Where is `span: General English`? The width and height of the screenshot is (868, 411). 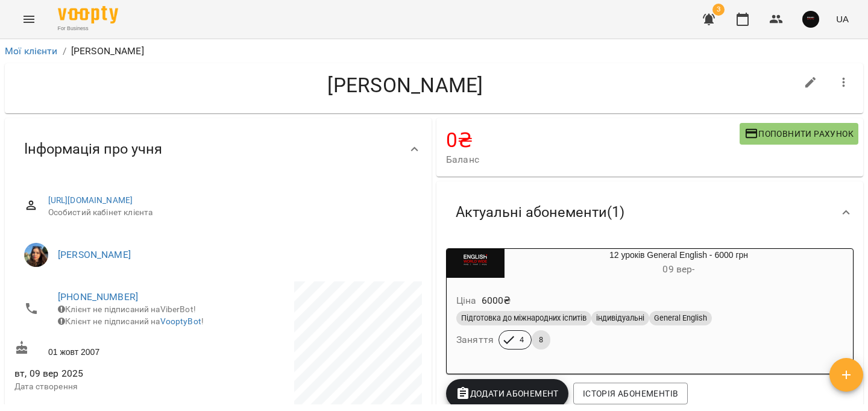
span: General English is located at coordinates (680, 319).